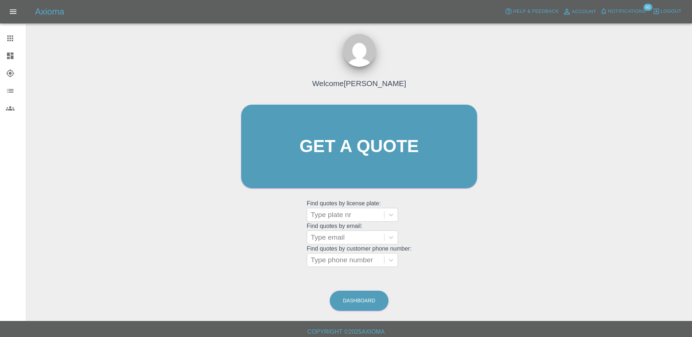 This screenshot has width=692, height=337. Describe the element at coordinates (50, 12) in the screenshot. I see `h5: Axioma` at that location.